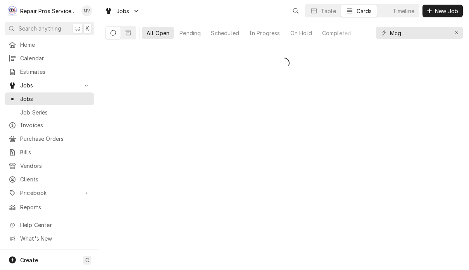 This screenshot has height=270, width=469. What do you see at coordinates (49, 125) in the screenshot?
I see `a: Invoices` at bounding box center [49, 125].